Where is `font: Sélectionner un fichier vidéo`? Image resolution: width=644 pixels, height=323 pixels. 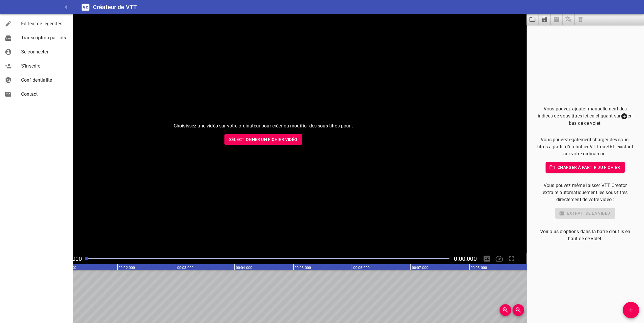 font: Sélectionner un fichier vidéo is located at coordinates (263, 140).